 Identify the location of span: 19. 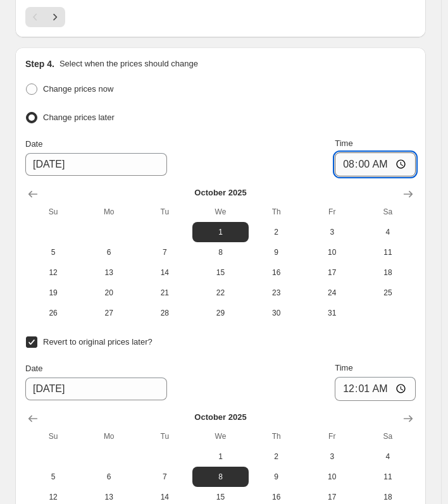
(53, 293).